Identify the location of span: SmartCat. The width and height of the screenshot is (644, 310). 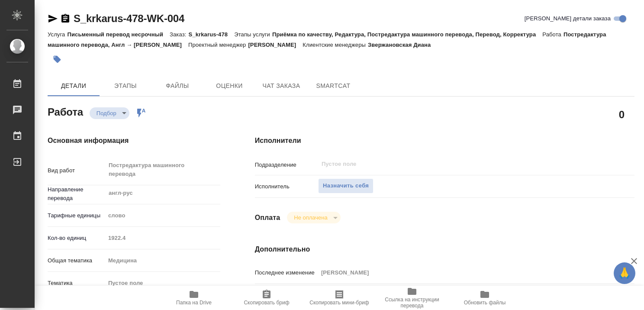
(333, 86).